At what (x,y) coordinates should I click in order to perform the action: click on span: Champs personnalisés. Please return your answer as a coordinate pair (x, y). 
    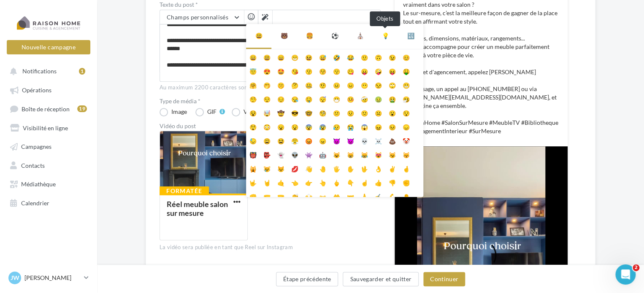
    Looking at the image, I should click on (198, 17).